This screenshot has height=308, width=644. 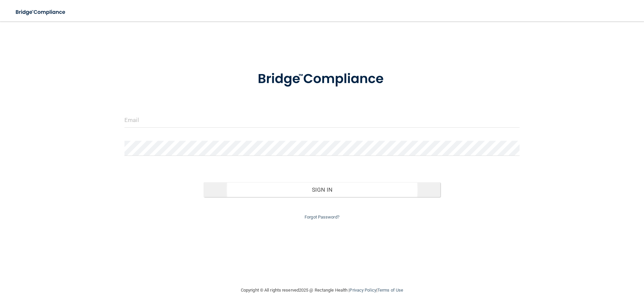 I want to click on a: Forgot Password?, so click(x=322, y=217).